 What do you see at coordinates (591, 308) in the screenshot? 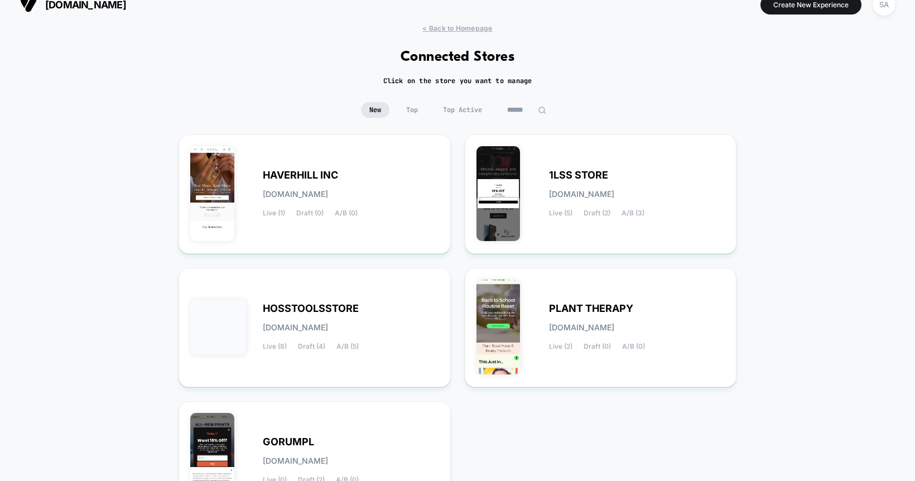
I see `span: PLANT THERAPY` at bounding box center [591, 308].